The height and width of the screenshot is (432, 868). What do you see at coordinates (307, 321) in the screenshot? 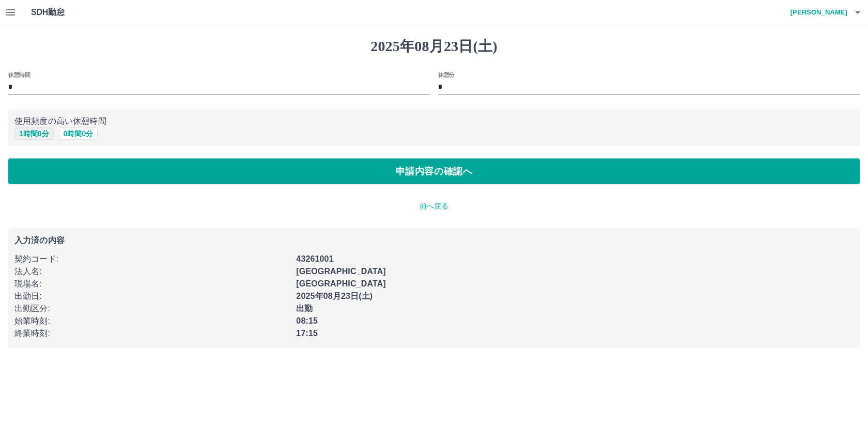
I see `b: 08:15` at bounding box center [307, 321].